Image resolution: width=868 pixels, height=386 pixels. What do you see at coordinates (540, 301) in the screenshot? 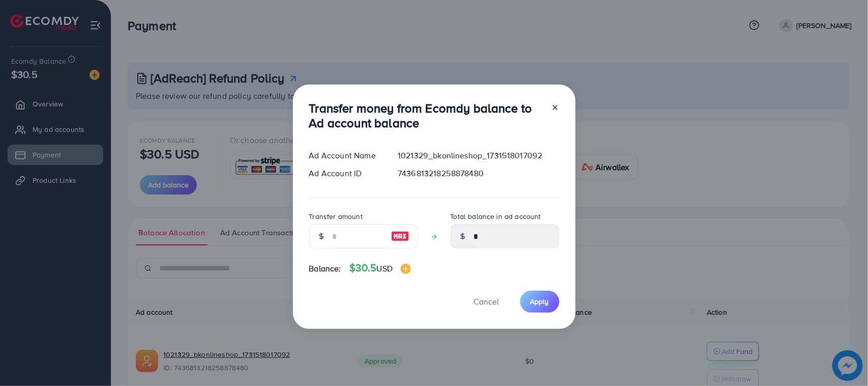
I see `span: Apply` at bounding box center [540, 301].